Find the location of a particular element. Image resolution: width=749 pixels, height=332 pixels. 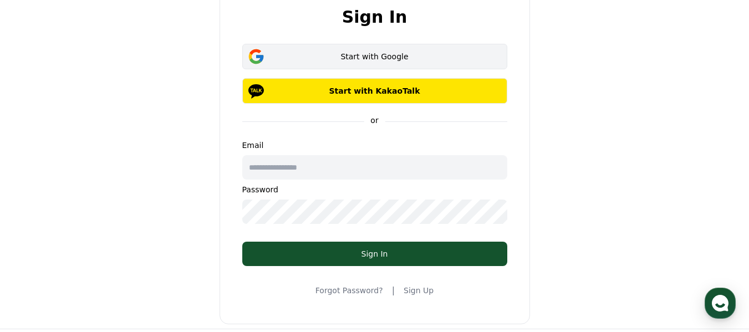

button: Start with Google is located at coordinates (375, 57).